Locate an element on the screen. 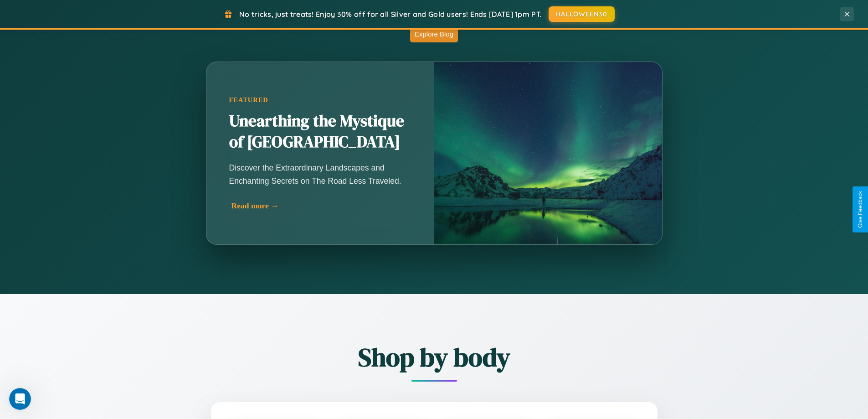  h2: Shop by body is located at coordinates (434, 357).